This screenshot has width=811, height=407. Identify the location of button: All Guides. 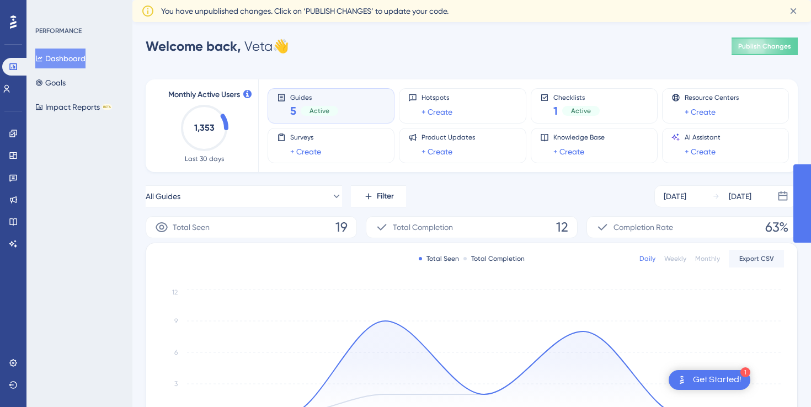
(244, 196).